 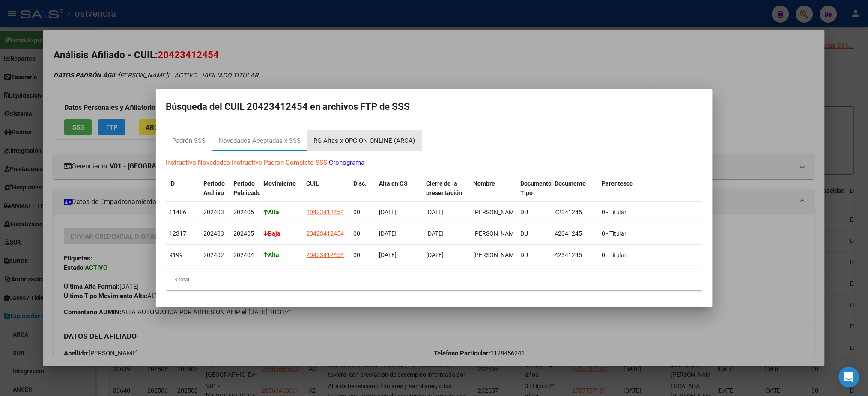 I want to click on span: Documento Tipo, so click(x=536, y=188).